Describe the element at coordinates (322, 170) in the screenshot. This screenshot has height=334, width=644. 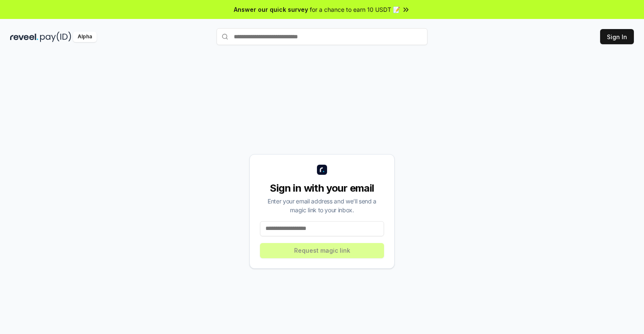
I see `img: logo_small` at that location.